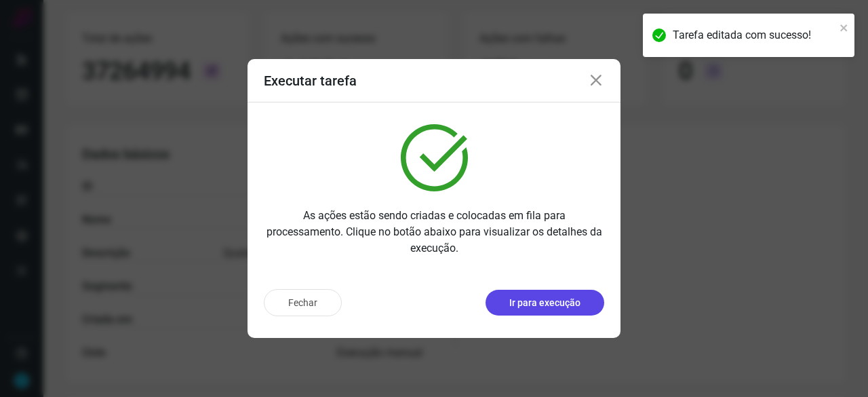 The image size is (868, 397). What do you see at coordinates (545, 302) in the screenshot?
I see `p: Ir para execução` at bounding box center [545, 302].